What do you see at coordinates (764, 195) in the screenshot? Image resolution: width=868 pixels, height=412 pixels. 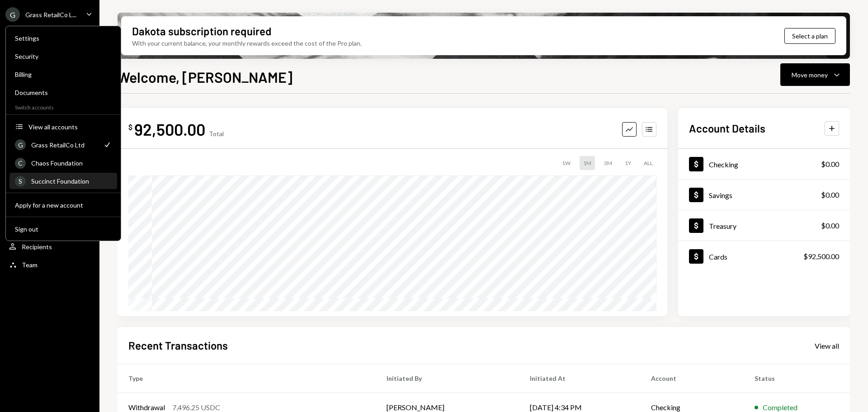 I see `a: Savings$0.00` at bounding box center [764, 195].